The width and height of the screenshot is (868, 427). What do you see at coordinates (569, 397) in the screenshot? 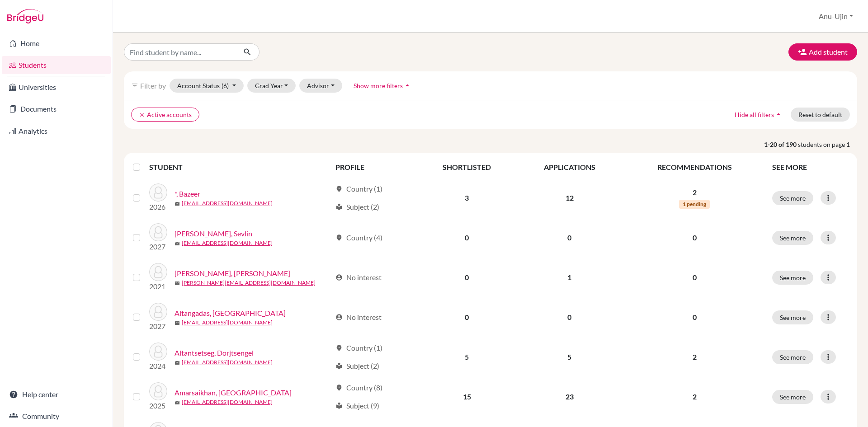
I see `td: 23` at bounding box center [569, 397].